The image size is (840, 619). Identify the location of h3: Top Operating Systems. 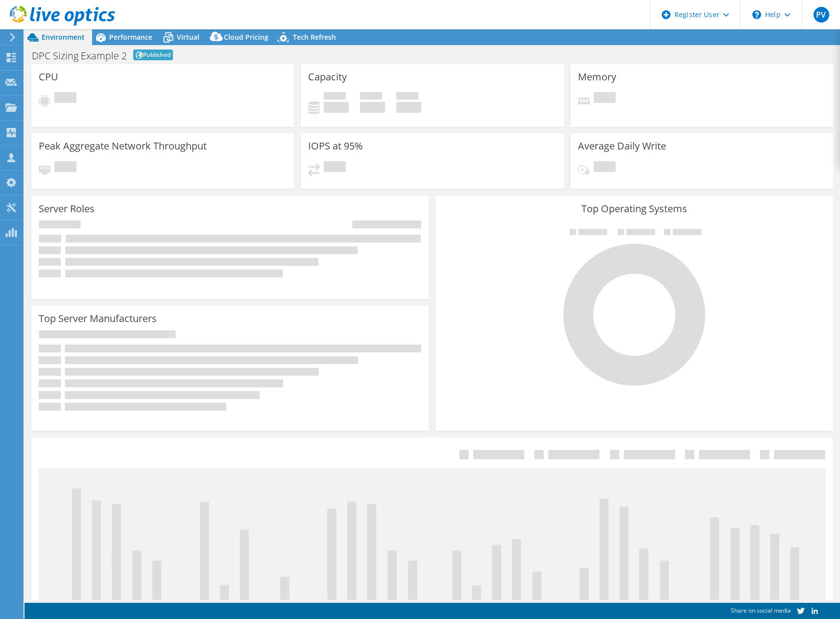
(634, 209).